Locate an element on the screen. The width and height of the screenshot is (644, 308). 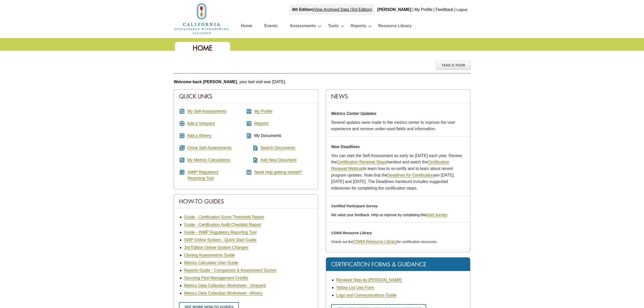
a: Yellow List Use Form is located at coordinates (355, 288).